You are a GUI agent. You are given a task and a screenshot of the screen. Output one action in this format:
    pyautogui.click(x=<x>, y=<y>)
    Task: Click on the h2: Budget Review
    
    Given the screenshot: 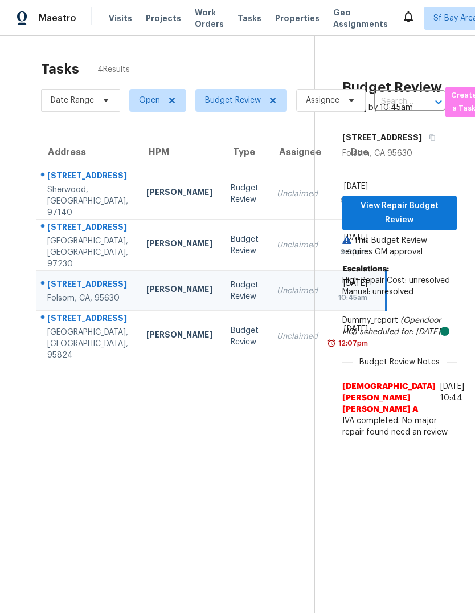 What is the action you would take?
    pyautogui.click(x=392, y=87)
    